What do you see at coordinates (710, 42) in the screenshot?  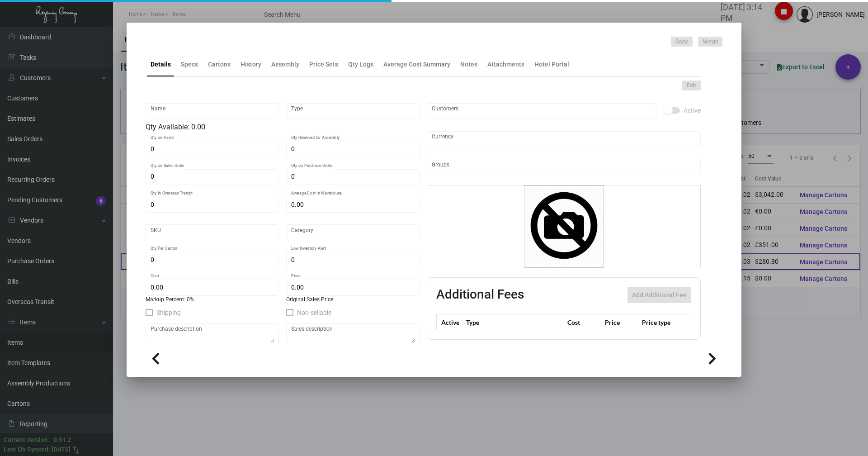 I see `button: Merge` at bounding box center [710, 42].